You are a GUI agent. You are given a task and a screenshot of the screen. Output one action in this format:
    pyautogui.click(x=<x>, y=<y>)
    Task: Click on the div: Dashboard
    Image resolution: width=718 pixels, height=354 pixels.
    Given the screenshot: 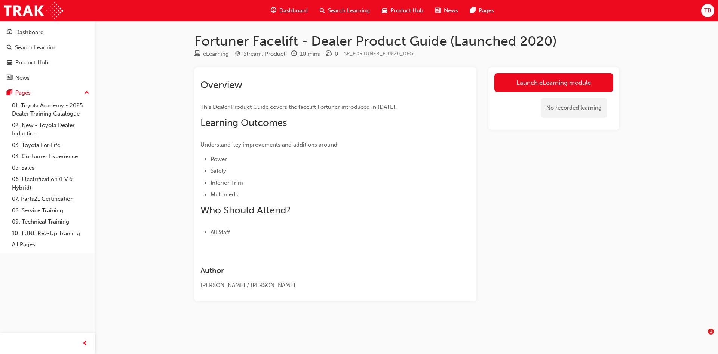 What is the action you would take?
    pyautogui.click(x=30, y=32)
    